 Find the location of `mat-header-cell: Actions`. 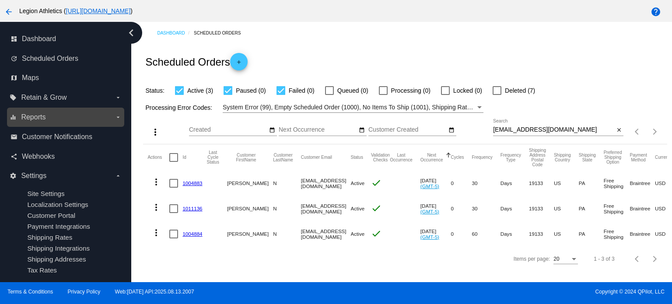

mat-header-cell: Actions is located at coordinates (158, 157).